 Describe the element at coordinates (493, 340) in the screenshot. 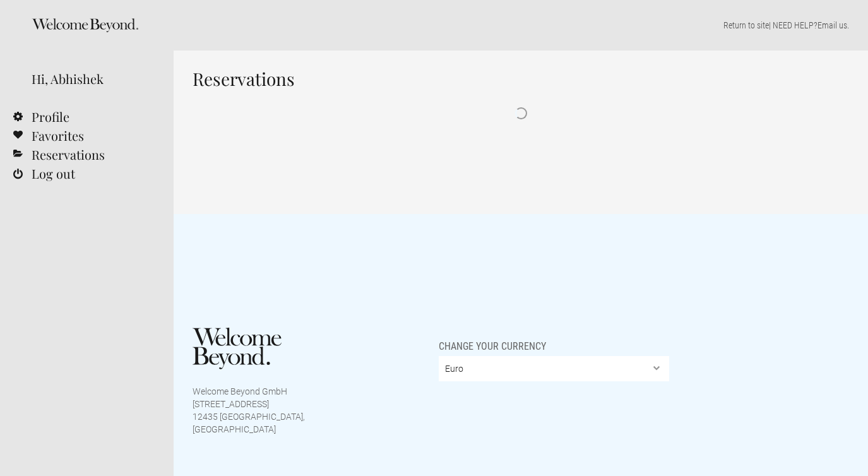

I see `span: Change your currency` at that location.